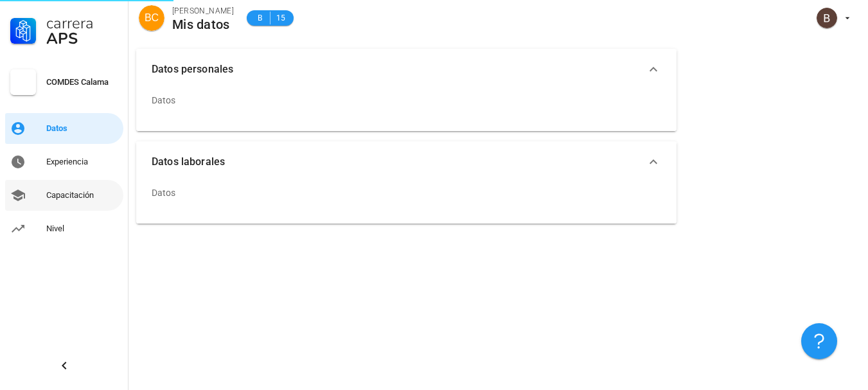  Describe the element at coordinates (82, 39) in the screenshot. I see `div: APS` at that location.